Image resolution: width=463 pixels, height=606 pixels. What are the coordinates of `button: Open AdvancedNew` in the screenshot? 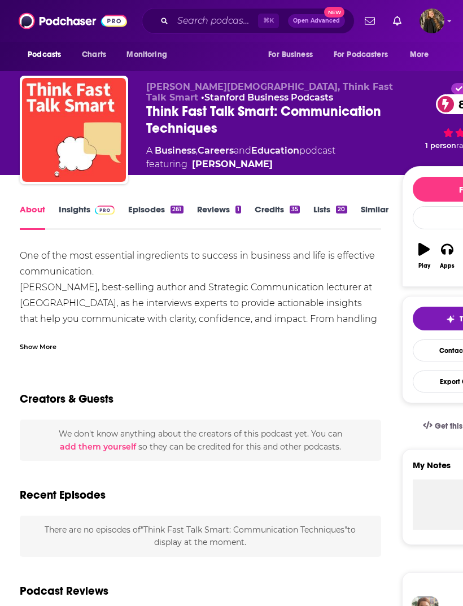 It's located at (316, 21).